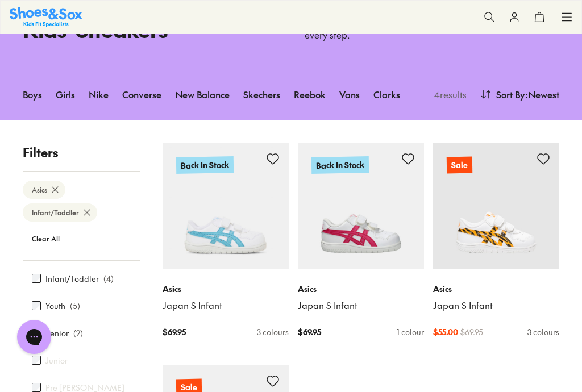  I want to click on p: ( 2 ), so click(78, 333).